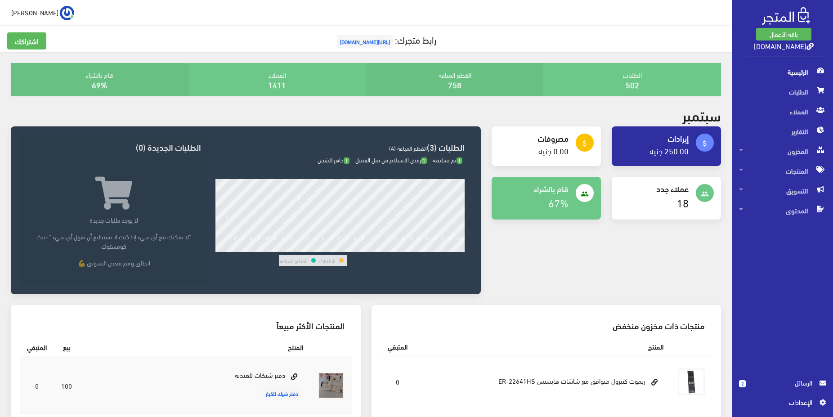 This screenshot has width=833, height=417. I want to click on div: العملاء, so click(277, 80).